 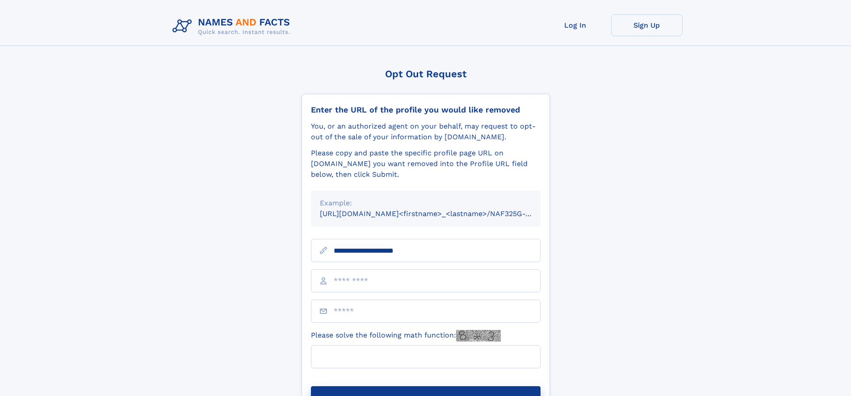 I want to click on label: Please solve the following math function:, so click(x=406, y=336).